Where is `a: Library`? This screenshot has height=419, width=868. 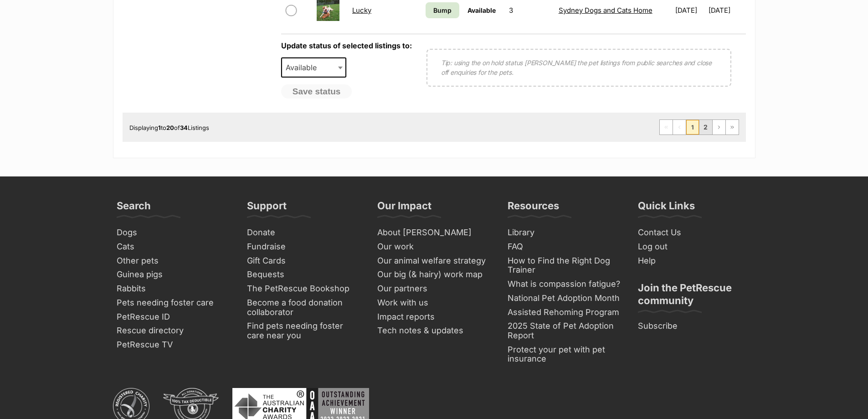 a: Library is located at coordinates (564, 232).